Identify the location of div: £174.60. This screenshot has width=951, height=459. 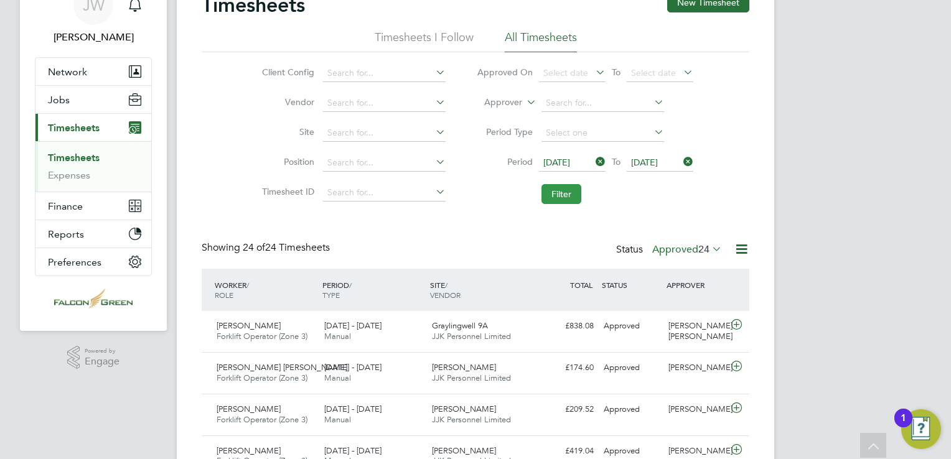
(566, 368).